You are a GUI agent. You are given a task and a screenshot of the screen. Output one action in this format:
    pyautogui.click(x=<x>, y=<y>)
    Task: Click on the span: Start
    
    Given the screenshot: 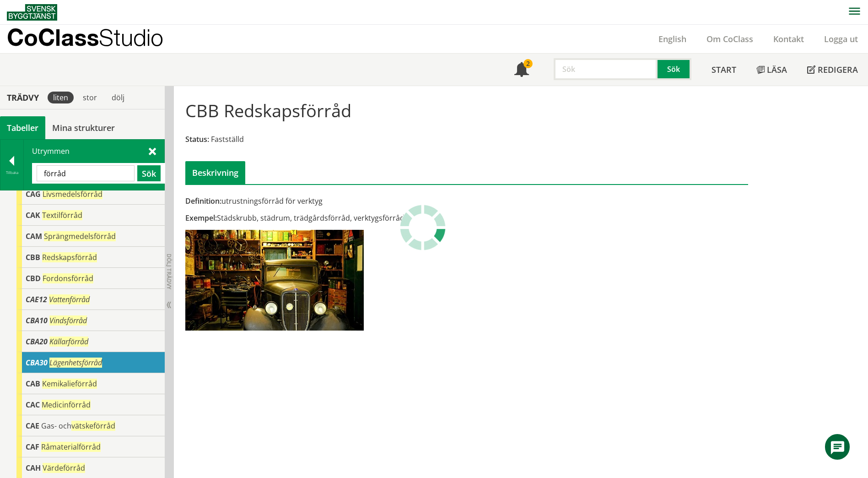 What is the action you would take?
    pyautogui.click(x=724, y=70)
    